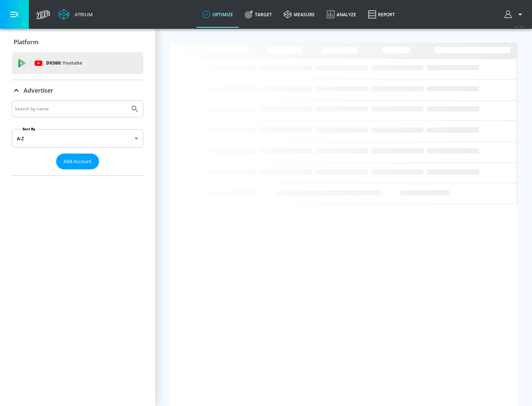 The height and width of the screenshot is (406, 532). What do you see at coordinates (78, 161) in the screenshot?
I see `button: Add Account` at bounding box center [78, 161].